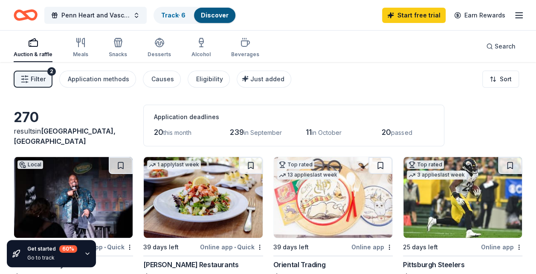  What do you see at coordinates (195, 15) in the screenshot?
I see `button: Track· 6Discover` at bounding box center [195, 15].